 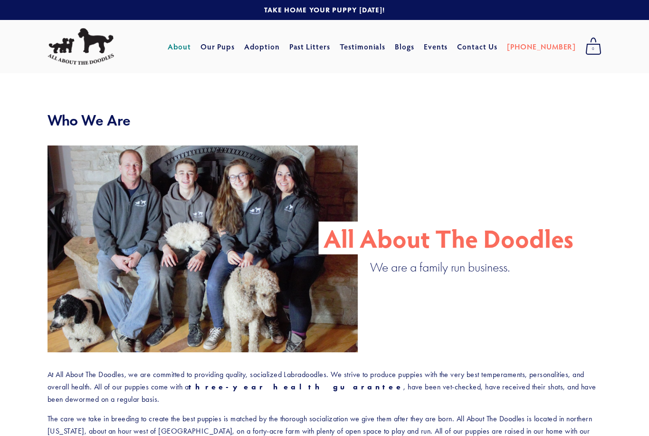 I want to click on p: We are a family run business., so click(x=480, y=267).